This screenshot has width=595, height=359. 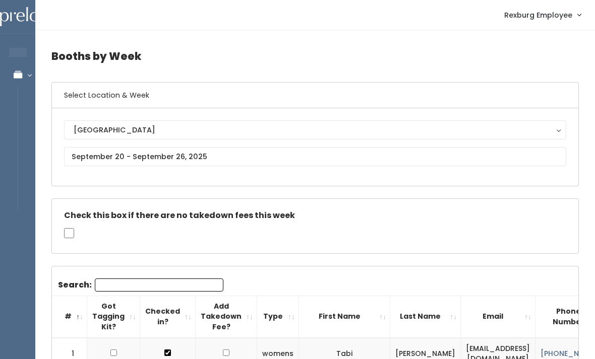 What do you see at coordinates (226, 316) in the screenshot?
I see `th: Add Takedown Fee?: activate to sort column ascending` at bounding box center [226, 316].